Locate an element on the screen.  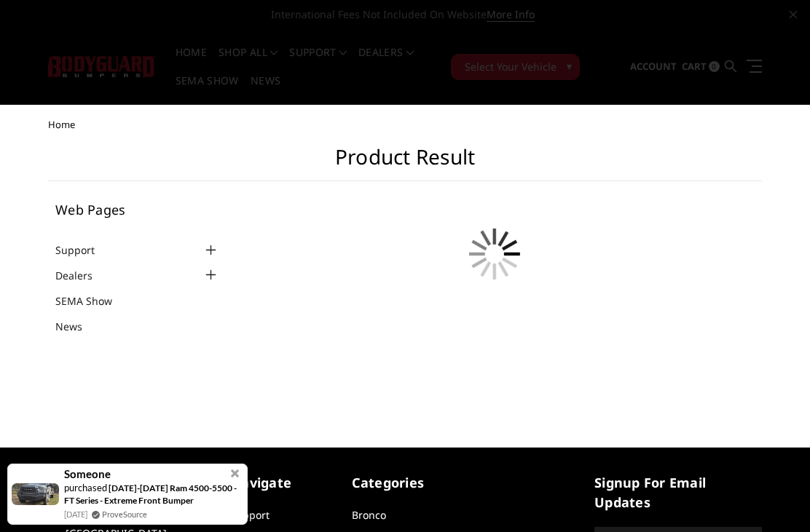
img: BODYGUARD BUMPERS is located at coordinates (102, 66).